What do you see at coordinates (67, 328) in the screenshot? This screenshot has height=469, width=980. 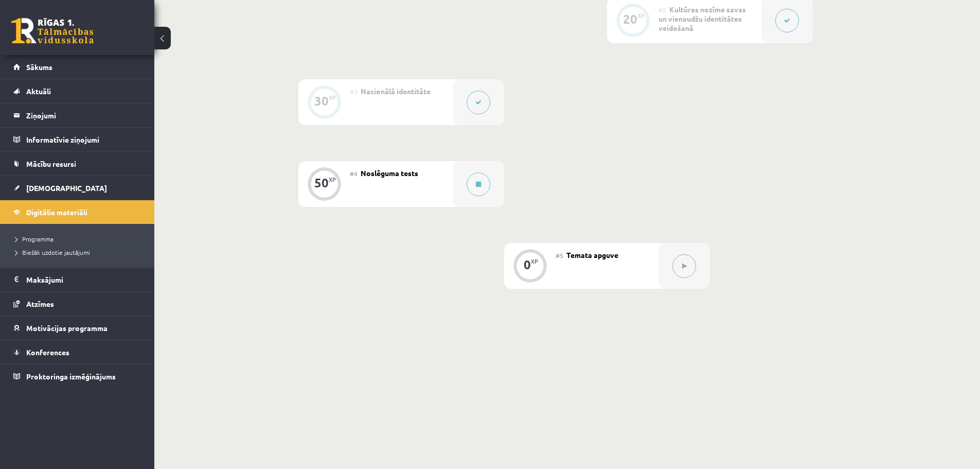 I see `span: Motivācijas programma` at bounding box center [67, 328].